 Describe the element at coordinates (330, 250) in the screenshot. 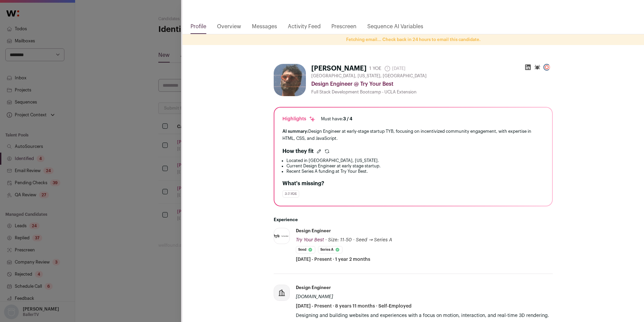

I see `li: Series A` at that location.